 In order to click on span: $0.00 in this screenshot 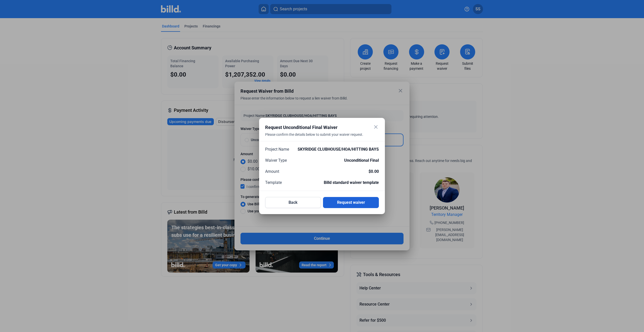, I will do `click(374, 171)`.